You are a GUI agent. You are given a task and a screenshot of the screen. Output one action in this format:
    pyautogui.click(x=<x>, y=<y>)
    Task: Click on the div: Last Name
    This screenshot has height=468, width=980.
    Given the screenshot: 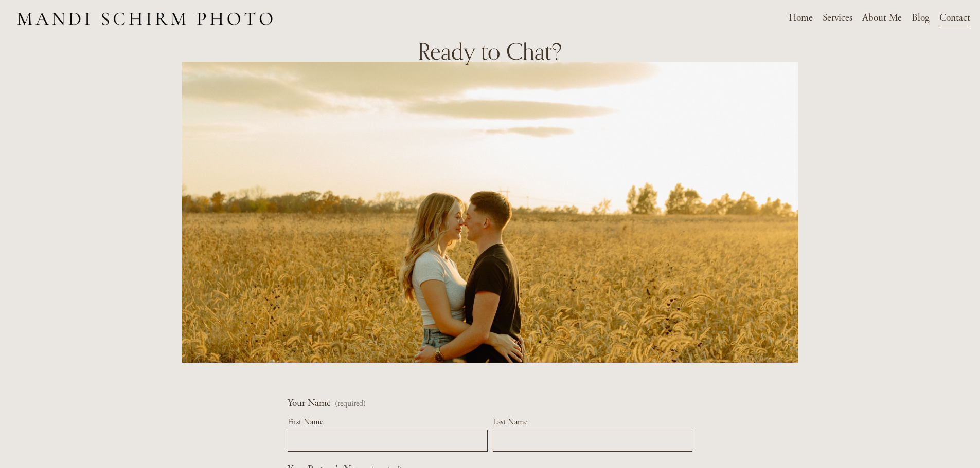 What is the action you would take?
    pyautogui.click(x=592, y=423)
    